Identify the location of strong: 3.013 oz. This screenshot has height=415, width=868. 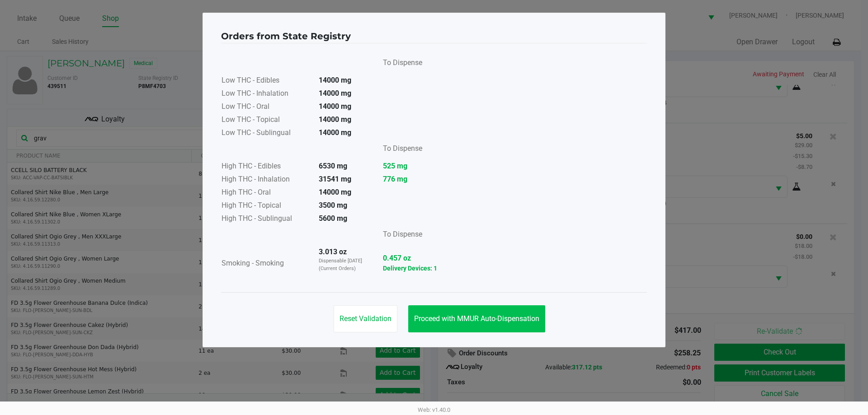
(333, 252).